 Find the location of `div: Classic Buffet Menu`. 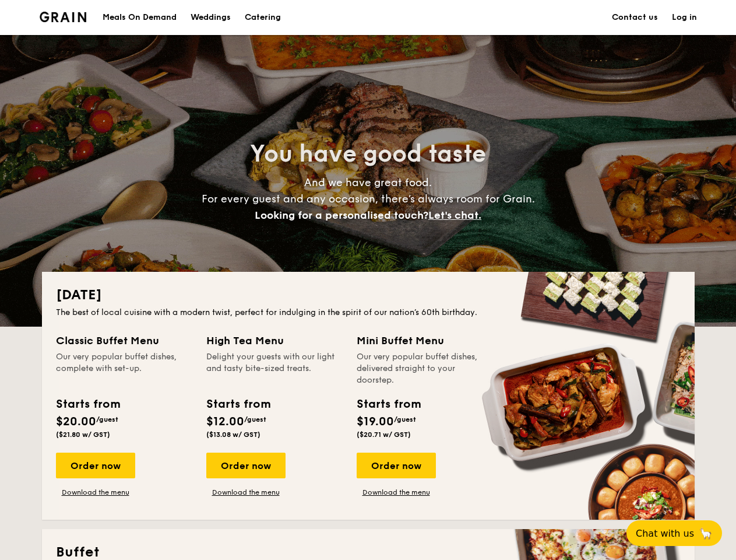

div: Classic Buffet Menu is located at coordinates (124, 341).